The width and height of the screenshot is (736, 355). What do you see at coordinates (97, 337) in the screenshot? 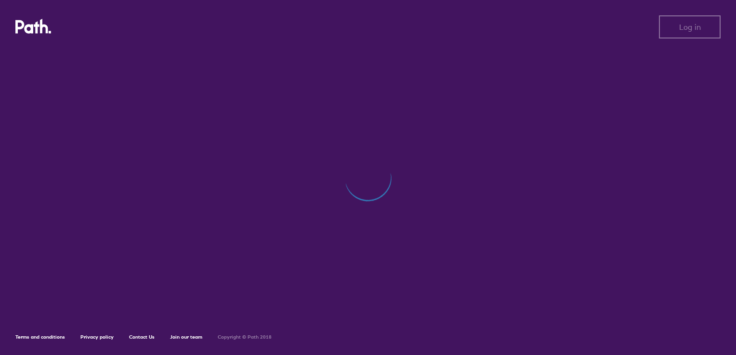
I see `a: Privacy policy` at bounding box center [97, 337].